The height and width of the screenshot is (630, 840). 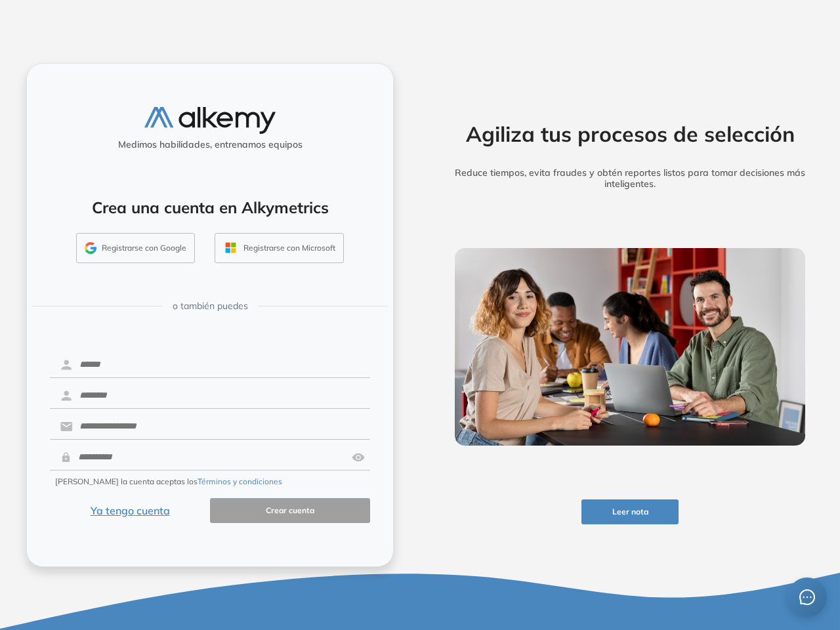 What do you see at coordinates (210, 306) in the screenshot?
I see `span: o también puedes` at bounding box center [210, 306].